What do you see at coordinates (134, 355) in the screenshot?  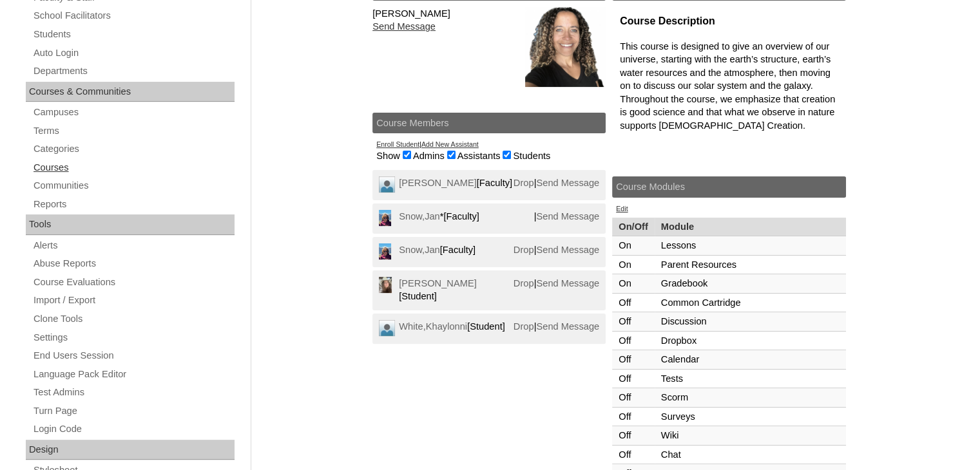 I see `a: End Users Session` at bounding box center [134, 355].